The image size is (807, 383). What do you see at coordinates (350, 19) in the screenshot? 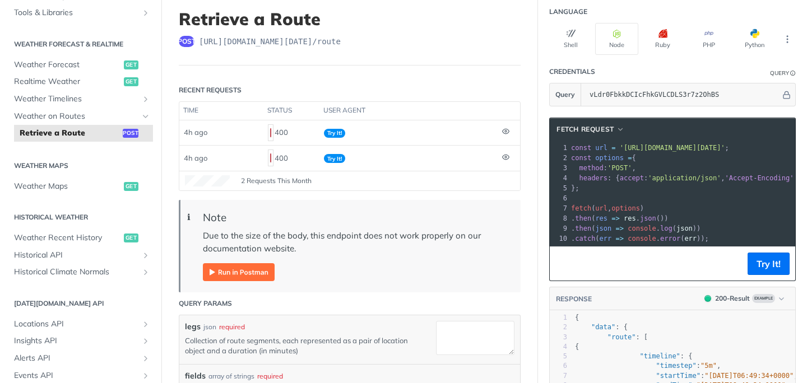
I see `h1: Retrieve a Route` at bounding box center [350, 19].